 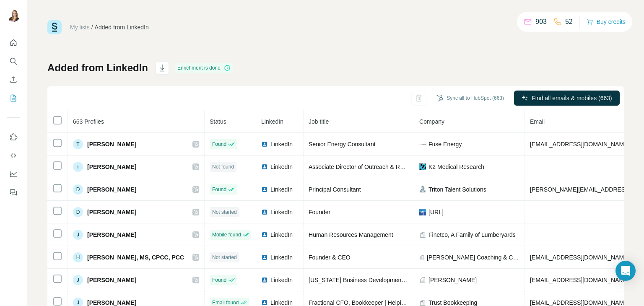 What do you see at coordinates (78, 257) in the screenshot?
I see `div: H` at bounding box center [78, 257].